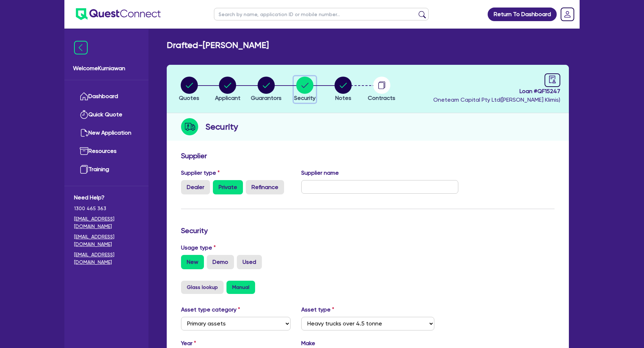 This screenshot has width=644, height=348. Describe the element at coordinates (308, 343) in the screenshot. I see `label: Make` at that location.